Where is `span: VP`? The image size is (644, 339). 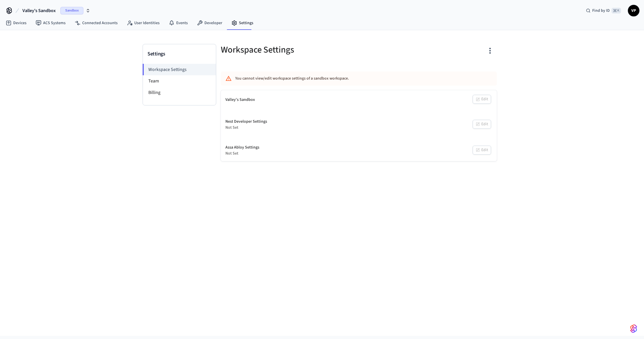
span: VP is located at coordinates (634, 11).